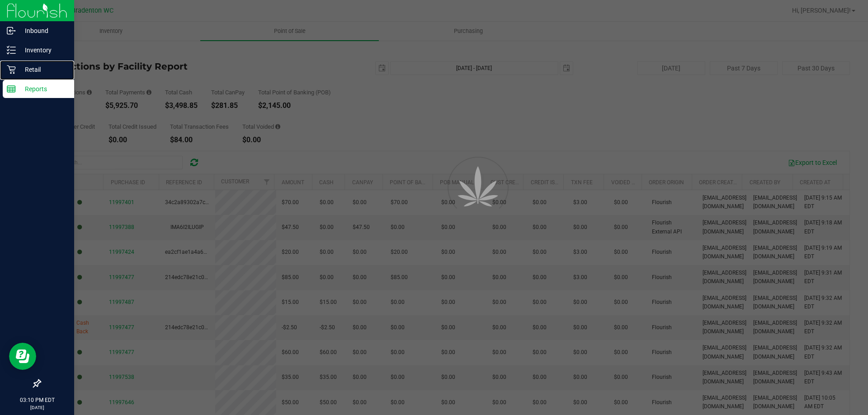 The width and height of the screenshot is (868, 415). What do you see at coordinates (11, 31) in the screenshot?
I see `inline-svg: Inbound` at bounding box center [11, 31].